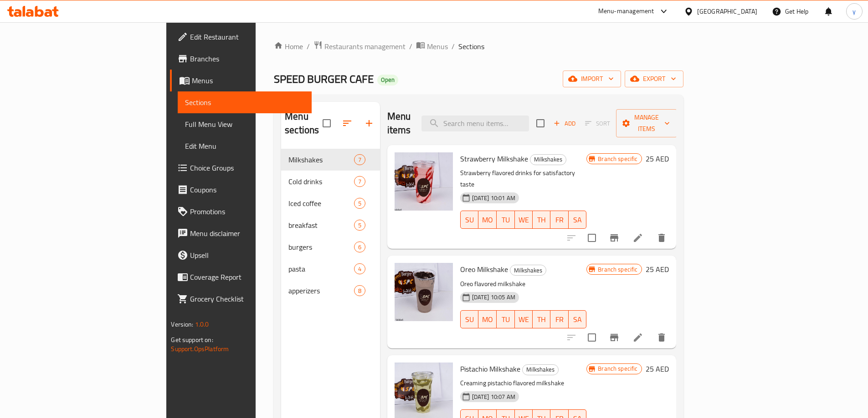  I want to click on span: 4, so click(360, 269).